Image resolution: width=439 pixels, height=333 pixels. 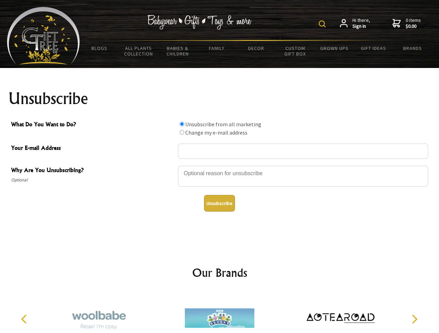 What do you see at coordinates (177, 51) in the screenshot?
I see `a: Babies & Children` at bounding box center [177, 51].